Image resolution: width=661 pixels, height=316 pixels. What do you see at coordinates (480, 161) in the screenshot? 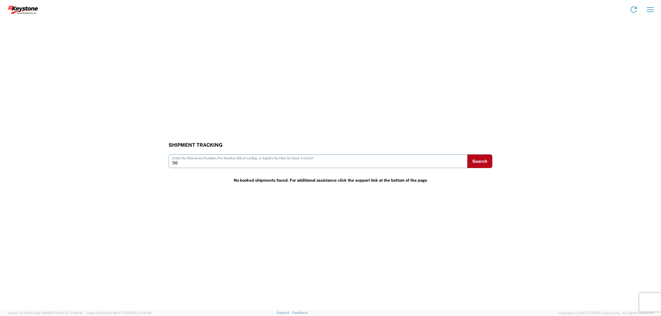
I see `button: Search` at bounding box center [480, 161].